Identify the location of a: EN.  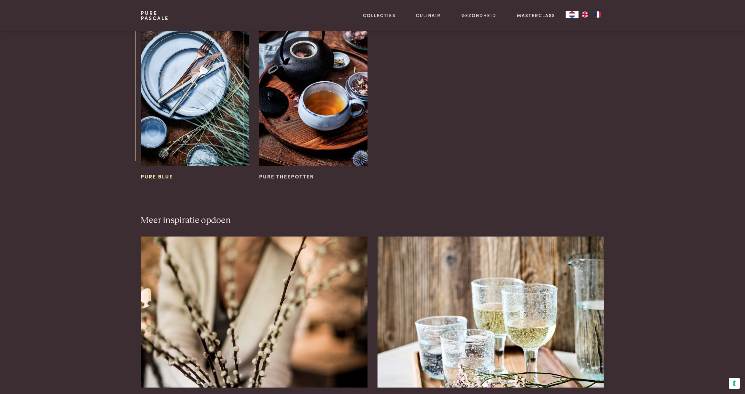
(585, 15).